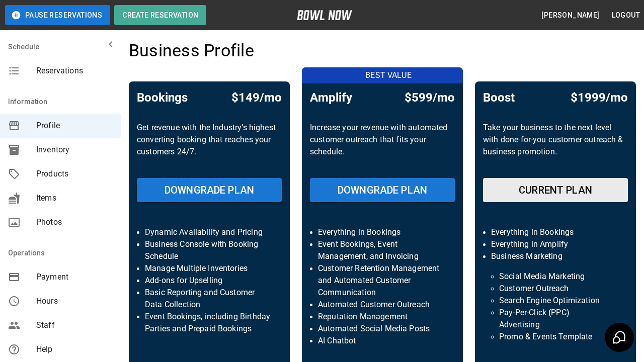 The image size is (644, 362). Describe the element at coordinates (74, 301) in the screenshot. I see `span: Hours` at that location.